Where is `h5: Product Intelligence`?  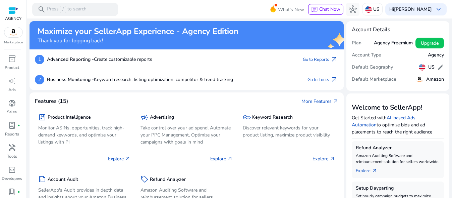
h5: Product Intelligence is located at coordinates (69, 117).